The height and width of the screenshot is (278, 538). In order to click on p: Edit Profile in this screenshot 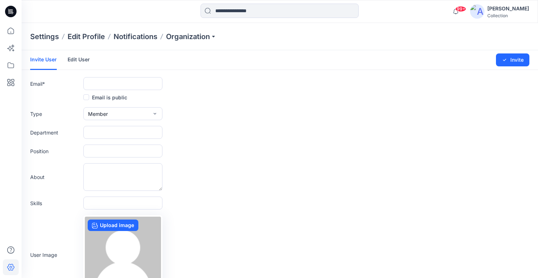, I will do `click(86, 37)`.